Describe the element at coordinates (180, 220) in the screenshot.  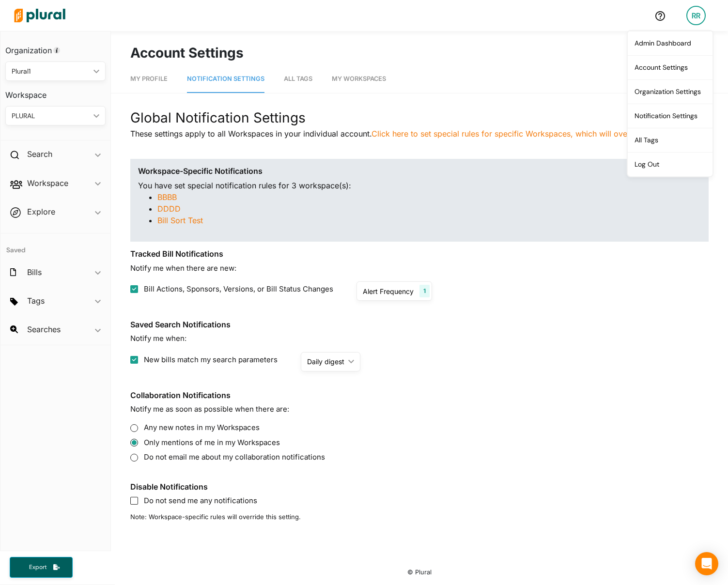
I see `a: Bill Sort Test` at that location.